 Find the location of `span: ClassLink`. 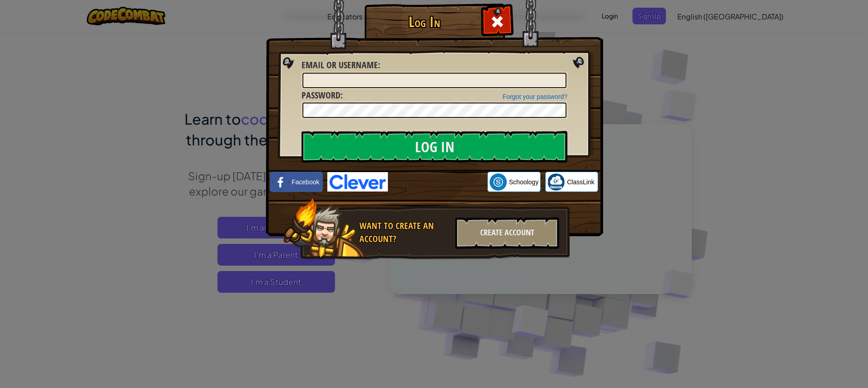

span: ClassLink is located at coordinates (581, 182).